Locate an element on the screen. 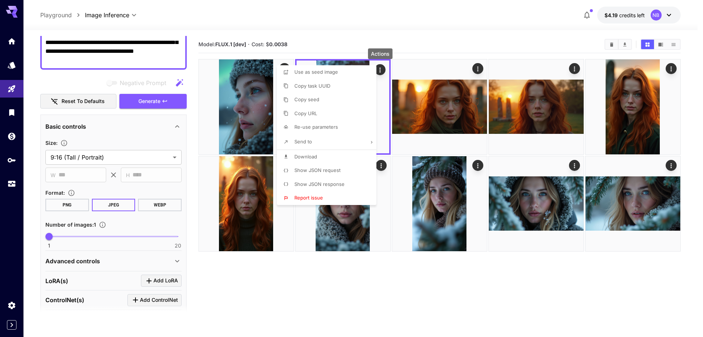  span: Re-use parameters is located at coordinates (316, 127).